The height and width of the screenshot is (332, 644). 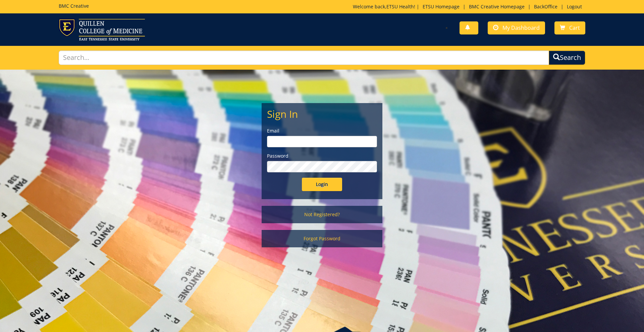 What do you see at coordinates (322, 114) in the screenshot?
I see `h2: Sign In` at bounding box center [322, 114].